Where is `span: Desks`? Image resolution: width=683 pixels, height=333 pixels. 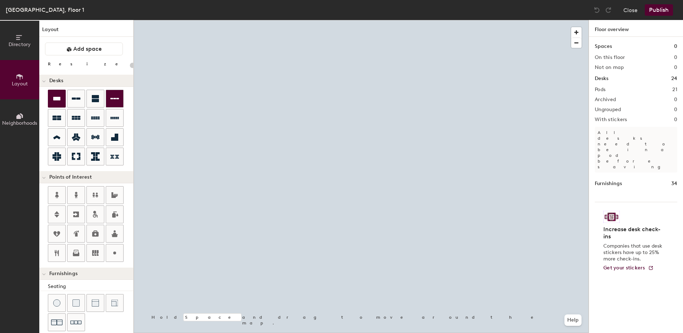 span: Desks is located at coordinates (56, 81).